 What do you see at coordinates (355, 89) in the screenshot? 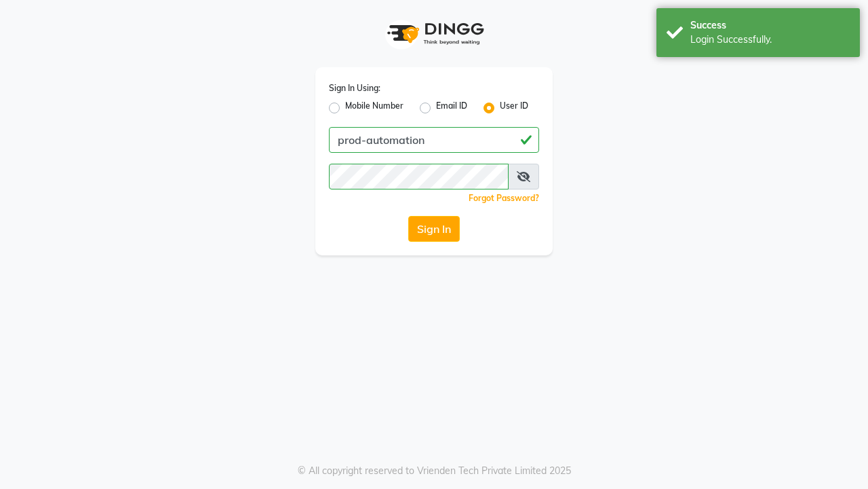
I see `label: Sign In Using:` at bounding box center [355, 89].